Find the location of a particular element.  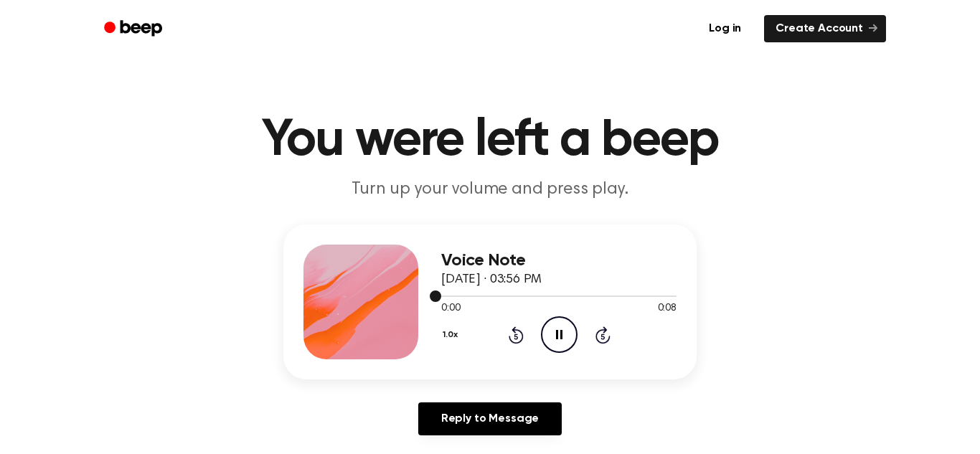

span: 0:00 is located at coordinates (451, 309).